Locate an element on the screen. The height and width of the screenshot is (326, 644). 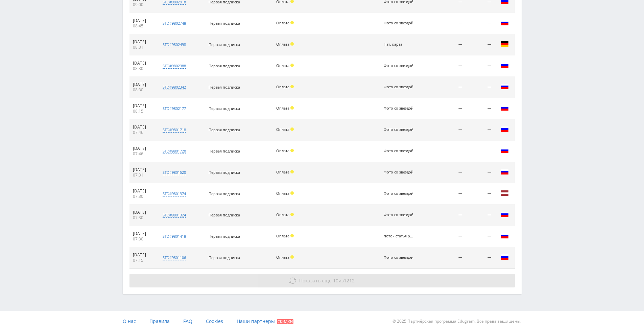
div: 09:00 is located at coordinates (143, 5).